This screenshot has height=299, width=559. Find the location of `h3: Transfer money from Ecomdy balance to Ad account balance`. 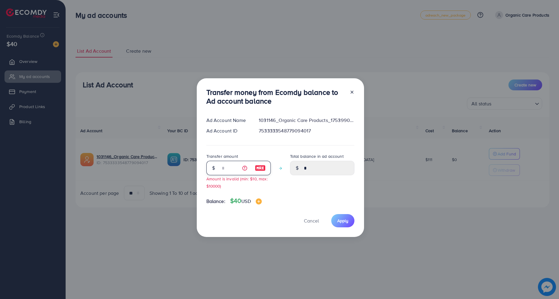

h3: Transfer money from Ecomdy balance to Ad account balance is located at coordinates (276, 97).